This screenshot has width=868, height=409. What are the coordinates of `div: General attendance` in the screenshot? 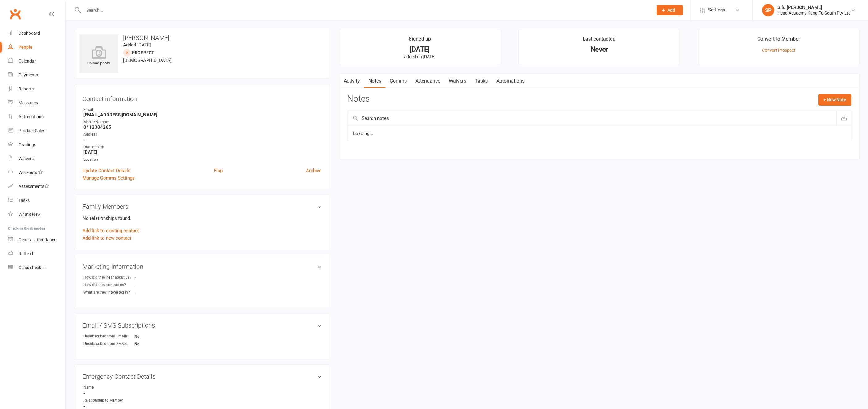 It's located at (37, 240).